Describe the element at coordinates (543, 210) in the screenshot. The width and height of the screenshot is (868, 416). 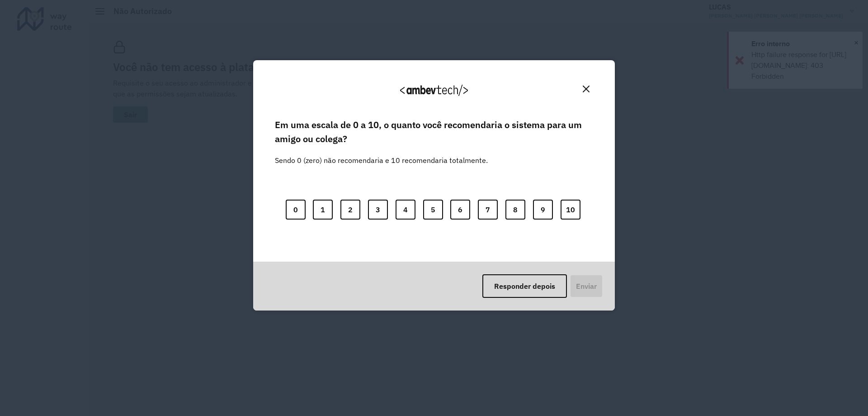
I see `button: 9` at that location.